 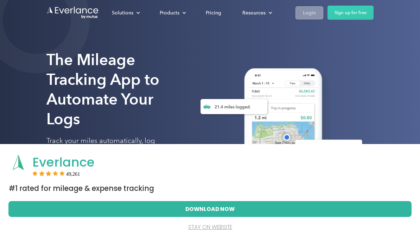 I want to click on a: Login, so click(x=309, y=13).